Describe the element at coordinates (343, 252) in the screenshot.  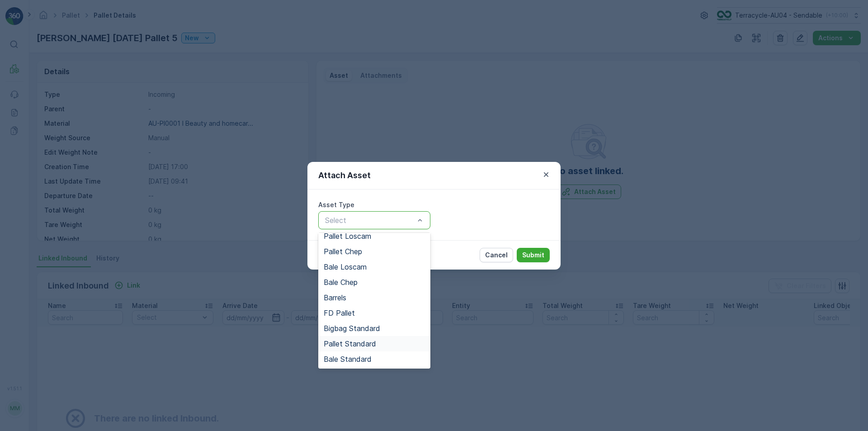
I see `span: Pallet Chep` at that location.